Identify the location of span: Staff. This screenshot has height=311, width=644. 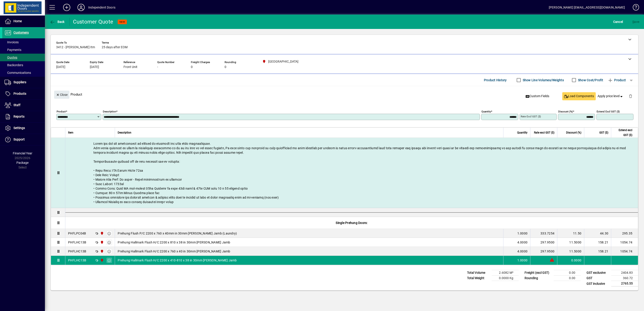
(17, 105).